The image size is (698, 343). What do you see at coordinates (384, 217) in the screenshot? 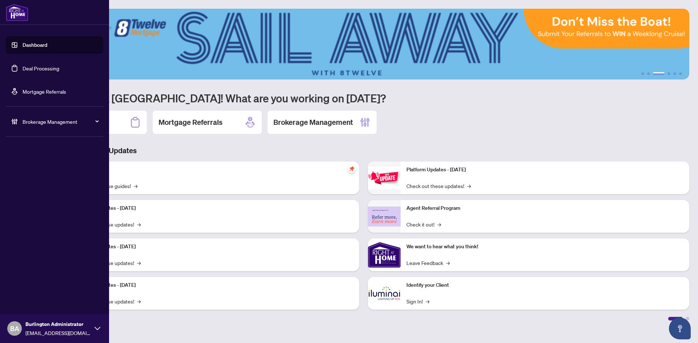
I see `img: Agent Referral Program` at bounding box center [384, 217].